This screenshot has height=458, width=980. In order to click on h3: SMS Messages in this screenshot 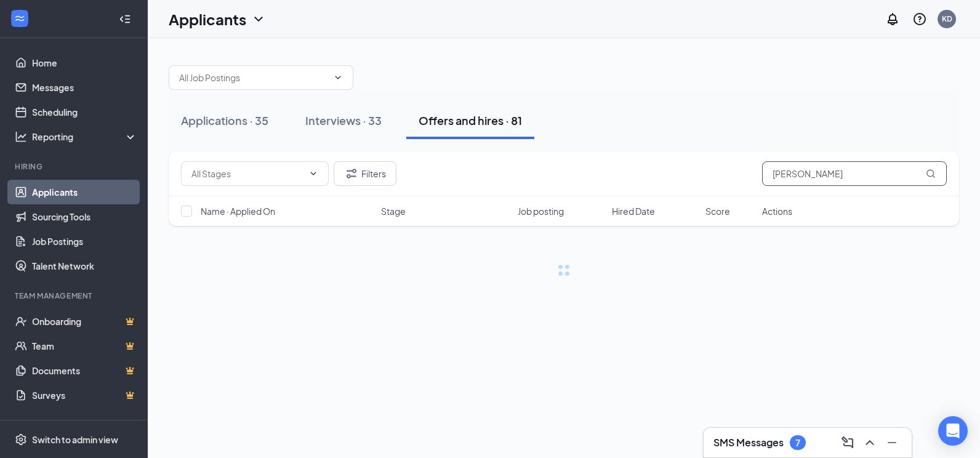, I will do `click(748, 443)`.